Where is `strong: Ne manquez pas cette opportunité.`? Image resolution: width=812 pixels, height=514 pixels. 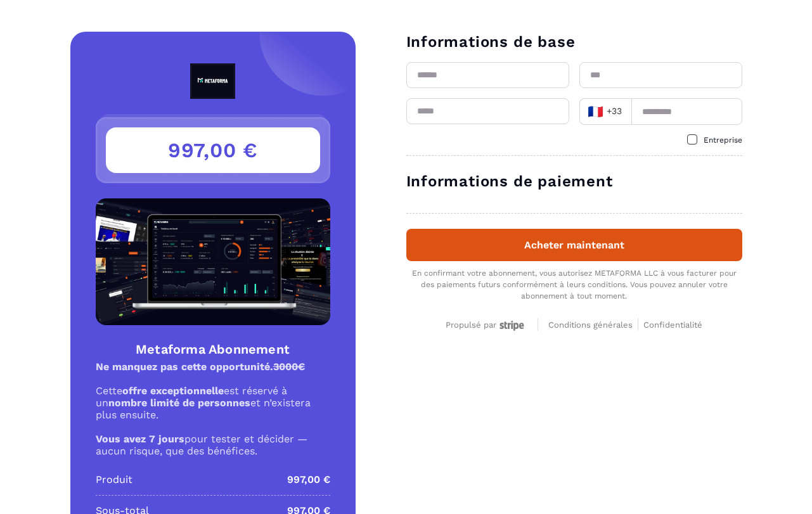
strong: Ne manquez pas cette opportunité. is located at coordinates (200, 366).